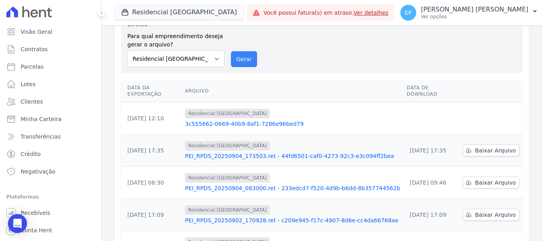 This screenshot has width=542, height=241. What do you see at coordinates (34, 49) in the screenshot?
I see `span: Contratos` at bounding box center [34, 49].